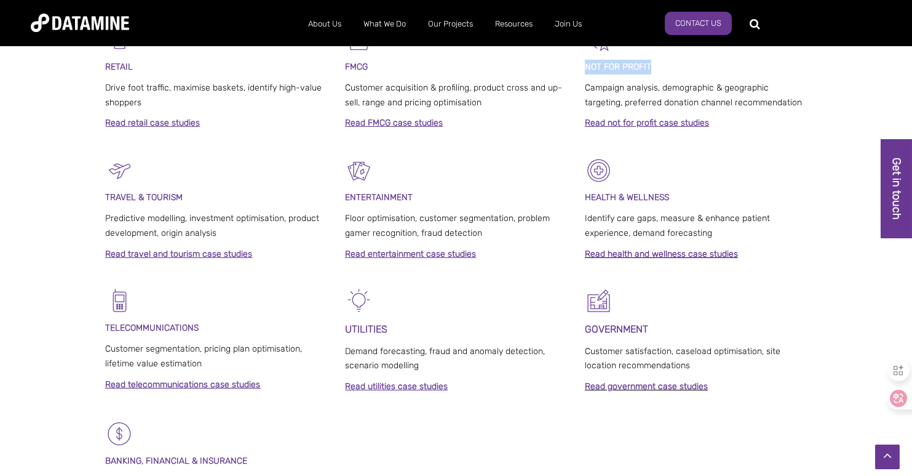 Image resolution: width=912 pixels, height=476 pixels. What do you see at coordinates (647, 386) in the screenshot?
I see `a: Read government case studies` at bounding box center [647, 386].